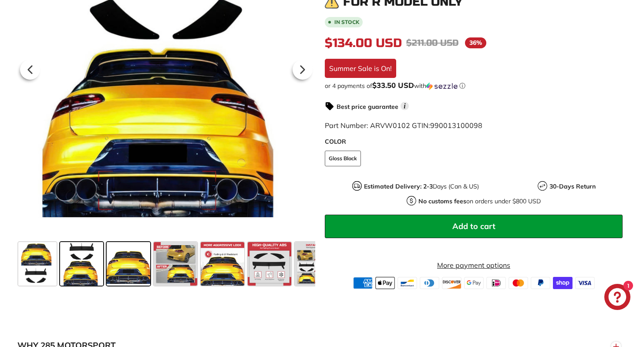 This screenshot has width=640, height=347. Describe the element at coordinates (474, 141) in the screenshot. I see `label: COLOR` at that location.